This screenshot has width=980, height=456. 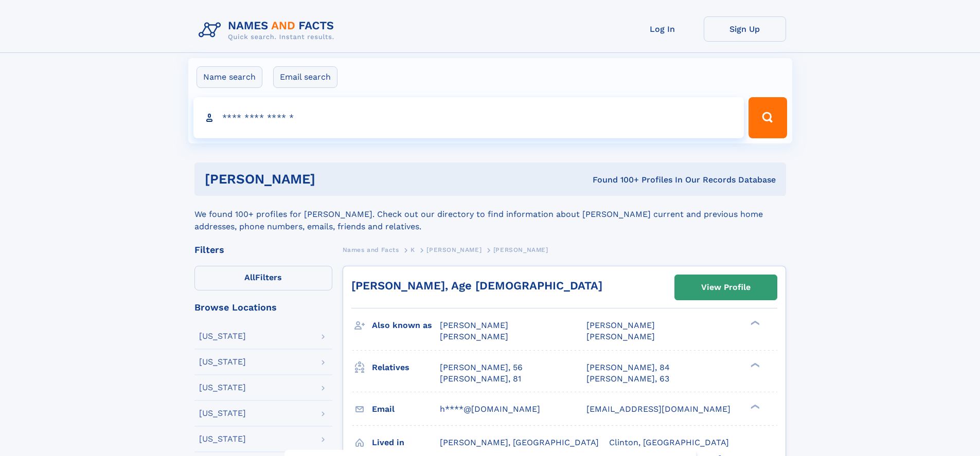 I want to click on div: Filters, so click(x=263, y=250).